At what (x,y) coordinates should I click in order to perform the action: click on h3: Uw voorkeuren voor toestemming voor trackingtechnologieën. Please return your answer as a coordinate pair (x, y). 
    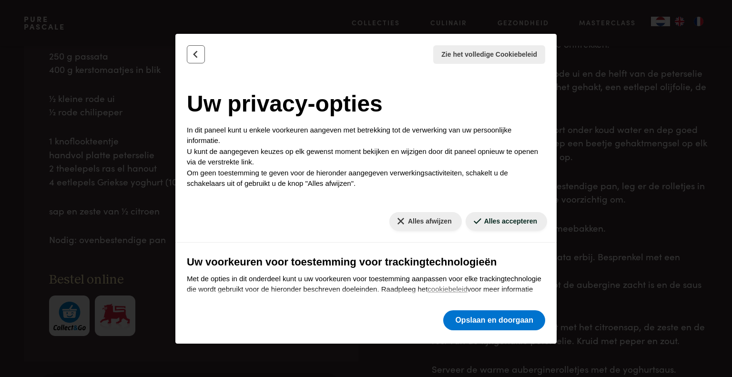
    Looking at the image, I should click on (366, 262).